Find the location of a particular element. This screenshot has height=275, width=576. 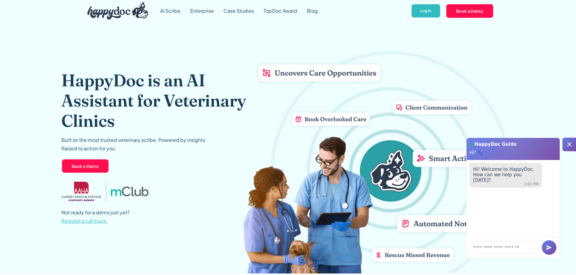

a: Log In is located at coordinates (426, 11).